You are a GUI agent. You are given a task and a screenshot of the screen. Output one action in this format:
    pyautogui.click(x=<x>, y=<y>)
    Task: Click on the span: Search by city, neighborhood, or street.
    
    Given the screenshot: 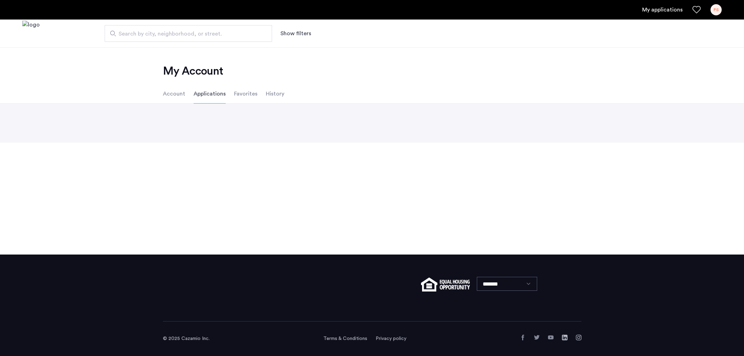 What is the action you would take?
    pyautogui.click(x=185, y=34)
    